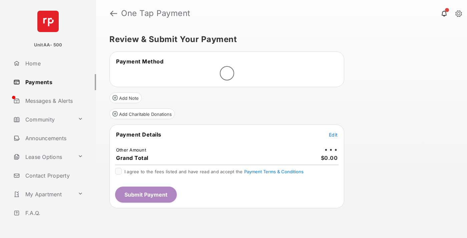  What do you see at coordinates (126, 98) in the screenshot?
I see `button: Add Note` at bounding box center [126, 98].